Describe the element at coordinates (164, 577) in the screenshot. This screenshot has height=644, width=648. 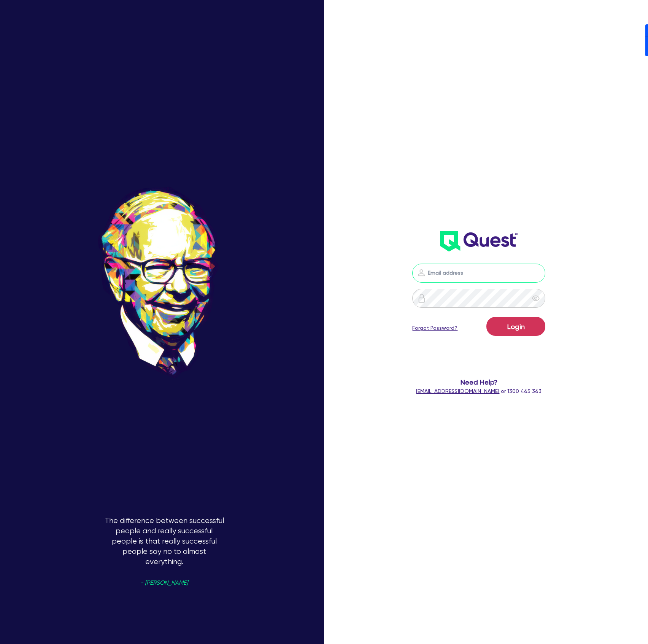
I see `p: The difference between successful people and really successful people is that really successful p...` at that location.